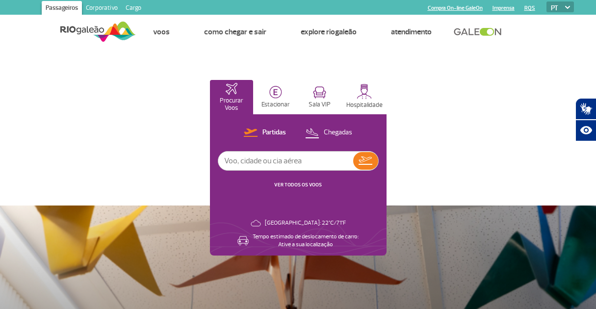  What do you see at coordinates (319, 104) in the screenshot?
I see `p: Sala VIP` at bounding box center [319, 104].